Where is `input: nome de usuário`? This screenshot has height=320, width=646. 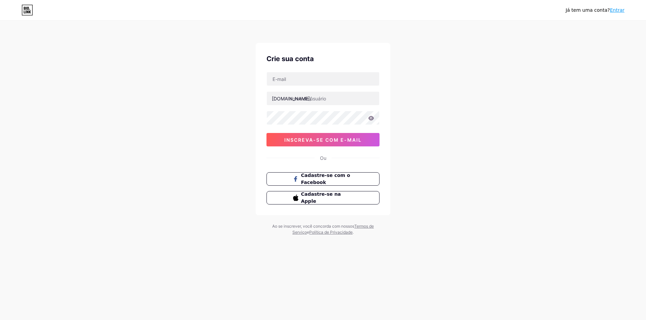
input: nome de usuário is located at coordinates (323, 99).